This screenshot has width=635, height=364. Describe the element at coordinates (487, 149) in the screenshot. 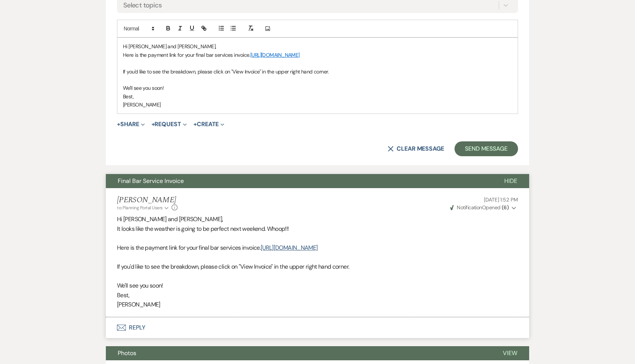

I see `button: Send Message` at that location.